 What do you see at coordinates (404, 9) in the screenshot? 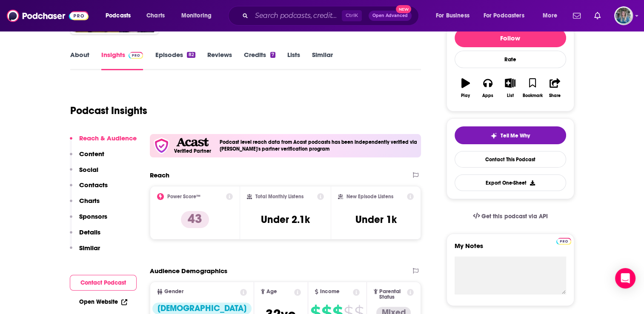
I see `span: New` at bounding box center [404, 9].